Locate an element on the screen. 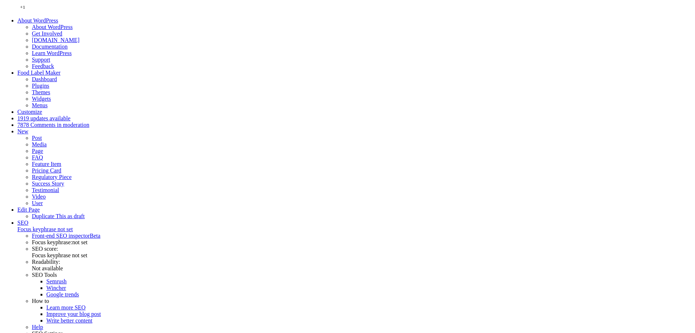 This screenshot has height=333, width=695. span: 19 is located at coordinates (20, 118).